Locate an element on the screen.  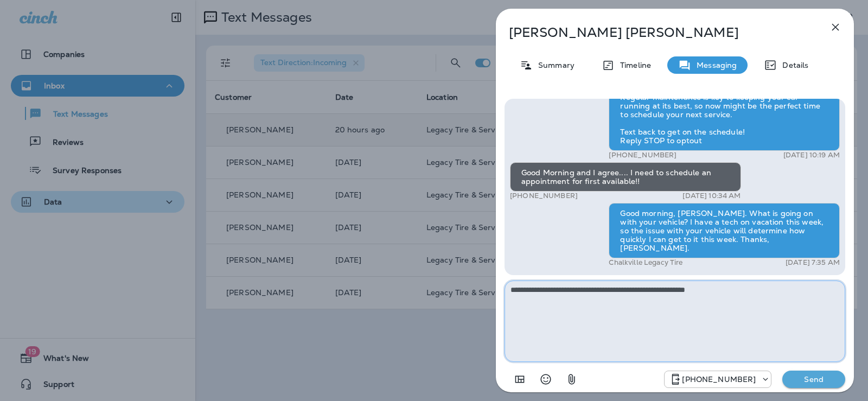
button: Select an emoji is located at coordinates (546, 379).